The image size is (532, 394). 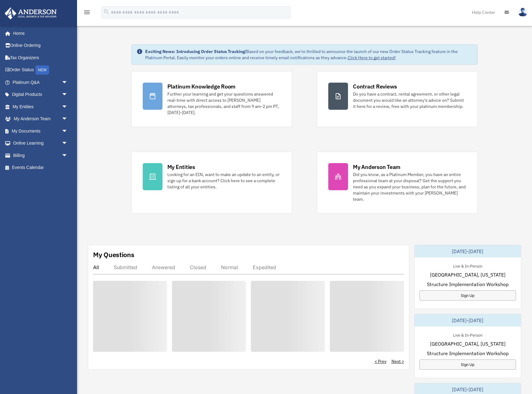 What do you see at coordinates (41, 156) in the screenshot?
I see `a: Billingarrow_drop_down` at bounding box center [41, 156].